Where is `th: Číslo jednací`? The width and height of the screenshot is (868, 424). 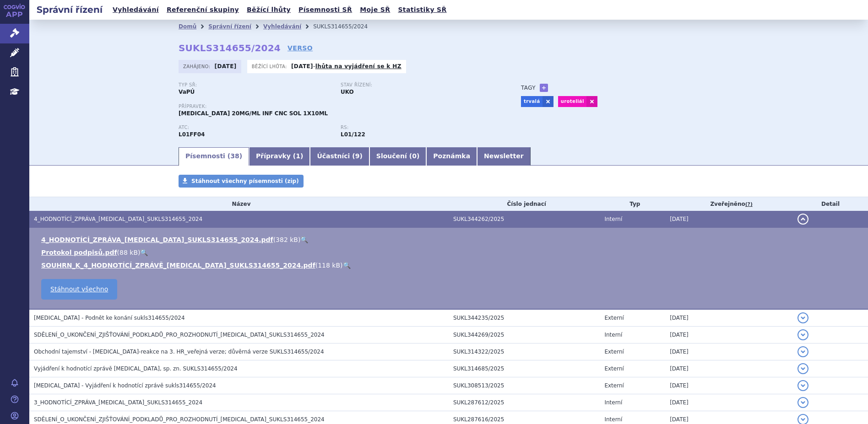 th: Číslo jednací is located at coordinates (524, 204).